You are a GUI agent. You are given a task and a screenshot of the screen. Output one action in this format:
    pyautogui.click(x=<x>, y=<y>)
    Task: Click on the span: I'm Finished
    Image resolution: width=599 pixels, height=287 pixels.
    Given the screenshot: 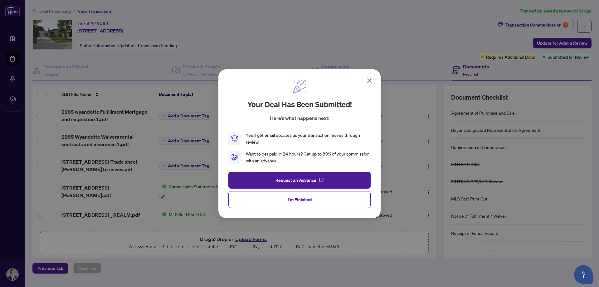 What is the action you would take?
    pyautogui.click(x=300, y=199)
    